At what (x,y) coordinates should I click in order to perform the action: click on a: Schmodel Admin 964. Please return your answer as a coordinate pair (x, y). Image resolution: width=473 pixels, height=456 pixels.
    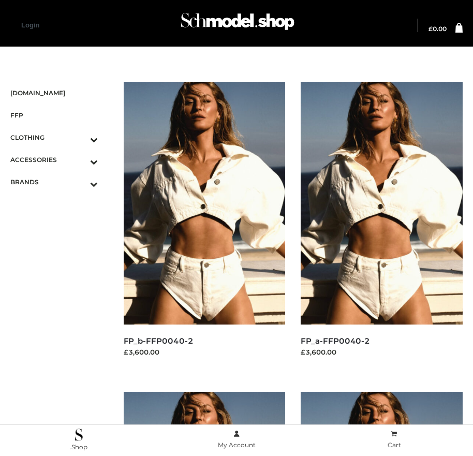
    Looking at the image, I should click on (236, 25).